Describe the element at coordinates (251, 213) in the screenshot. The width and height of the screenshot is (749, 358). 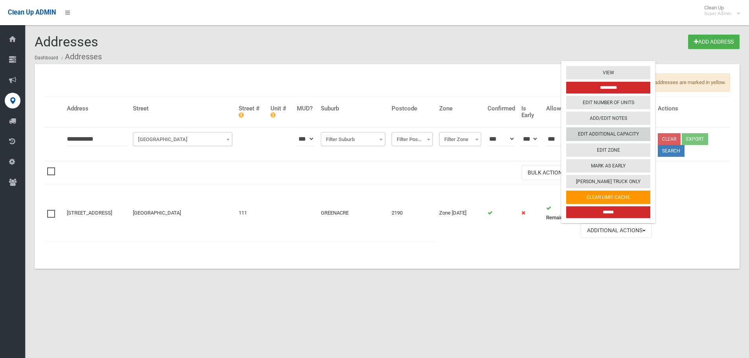
I see `td: 111` at that location.